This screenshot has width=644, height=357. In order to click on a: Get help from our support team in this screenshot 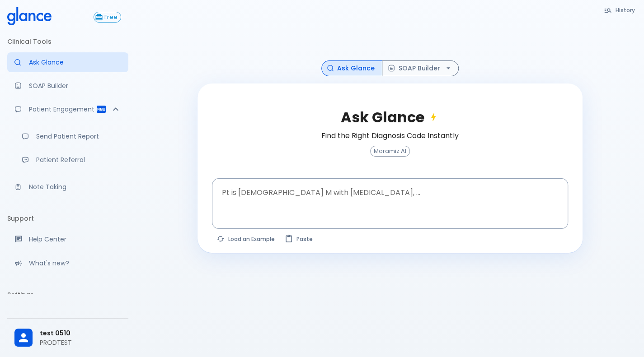, I will do `click(68, 239)`.